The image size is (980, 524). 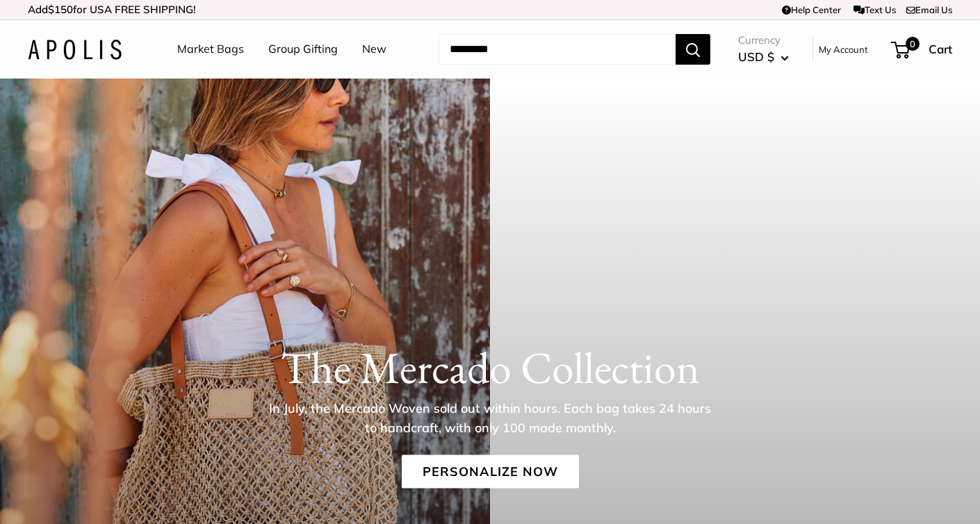 I want to click on a: Email Us, so click(x=929, y=9).